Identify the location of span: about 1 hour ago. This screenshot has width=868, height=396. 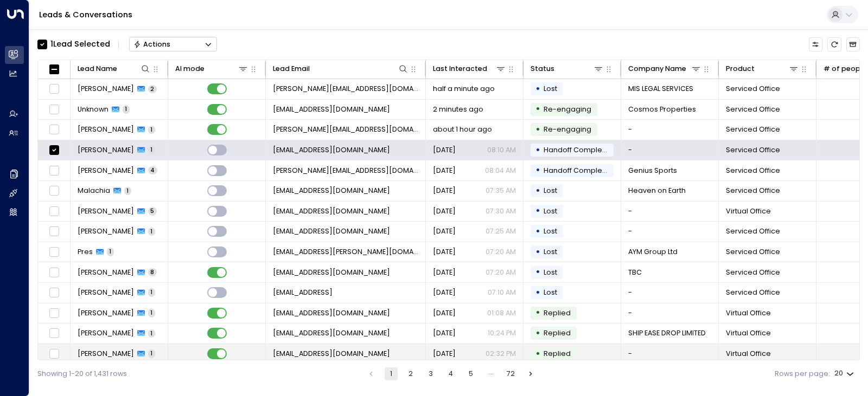
(462, 129).